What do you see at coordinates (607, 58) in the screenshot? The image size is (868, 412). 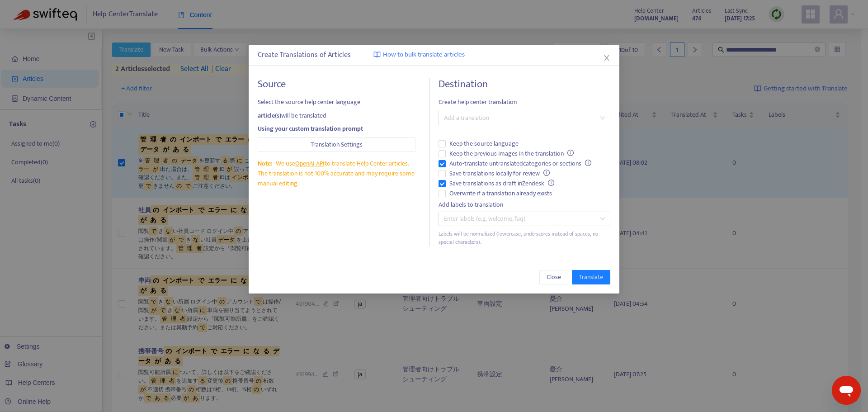 I see `span: close` at bounding box center [607, 58].